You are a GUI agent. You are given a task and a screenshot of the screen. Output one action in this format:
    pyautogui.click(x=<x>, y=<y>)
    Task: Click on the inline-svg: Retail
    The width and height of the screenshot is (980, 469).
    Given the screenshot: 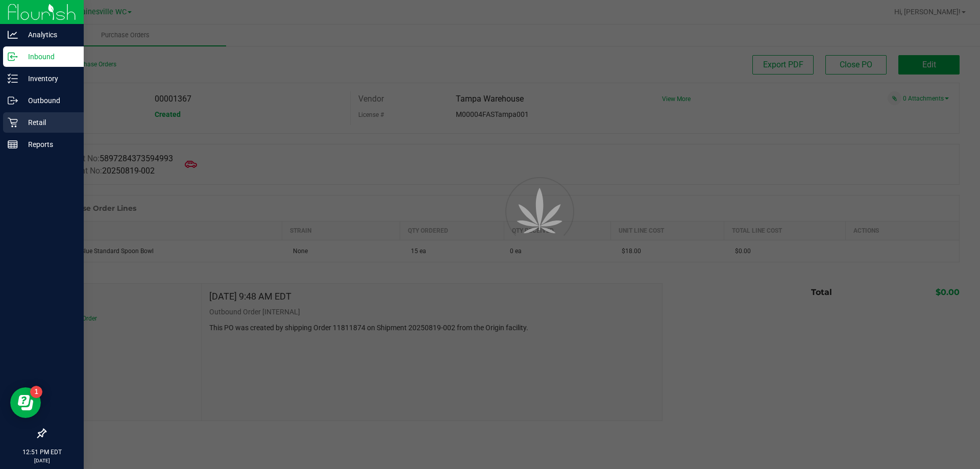 What is the action you would take?
    pyautogui.click(x=13, y=122)
    